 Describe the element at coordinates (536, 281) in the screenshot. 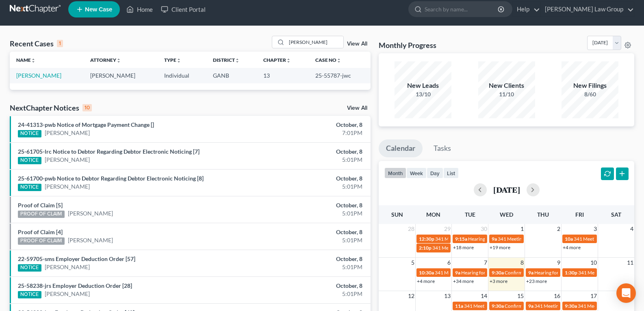

I see `a: +23 more` at that location.